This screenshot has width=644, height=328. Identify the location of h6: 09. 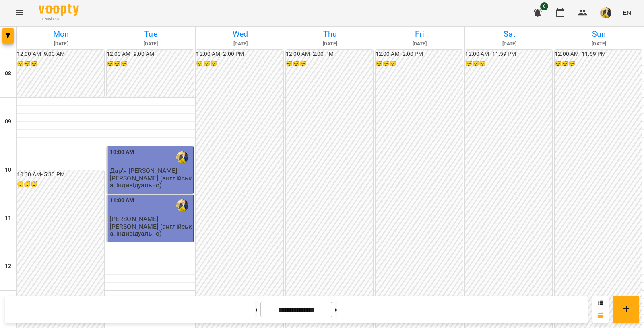
(8, 122).